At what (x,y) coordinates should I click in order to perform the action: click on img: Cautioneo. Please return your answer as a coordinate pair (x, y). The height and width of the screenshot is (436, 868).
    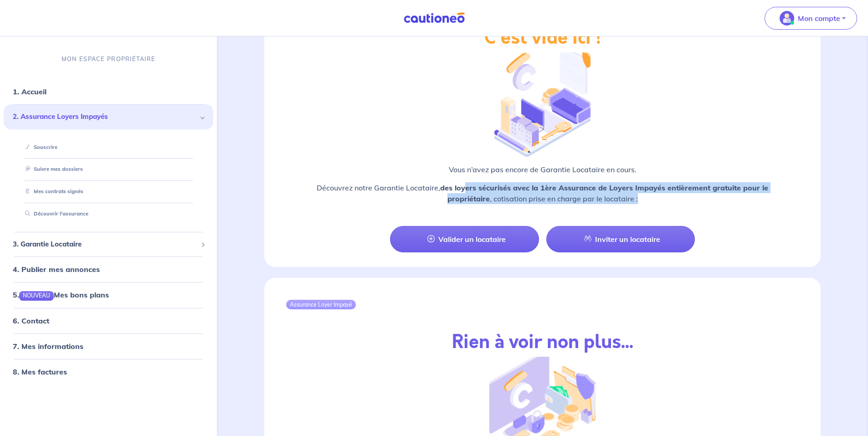
    Looking at the image, I should click on (434, 17).